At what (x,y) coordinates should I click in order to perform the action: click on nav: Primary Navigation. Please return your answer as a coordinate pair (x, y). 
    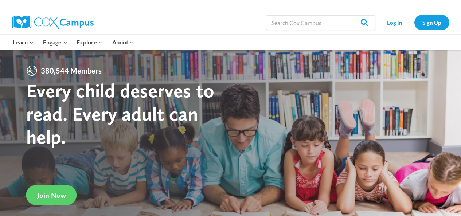
    Looking at the image, I should click on (74, 42).